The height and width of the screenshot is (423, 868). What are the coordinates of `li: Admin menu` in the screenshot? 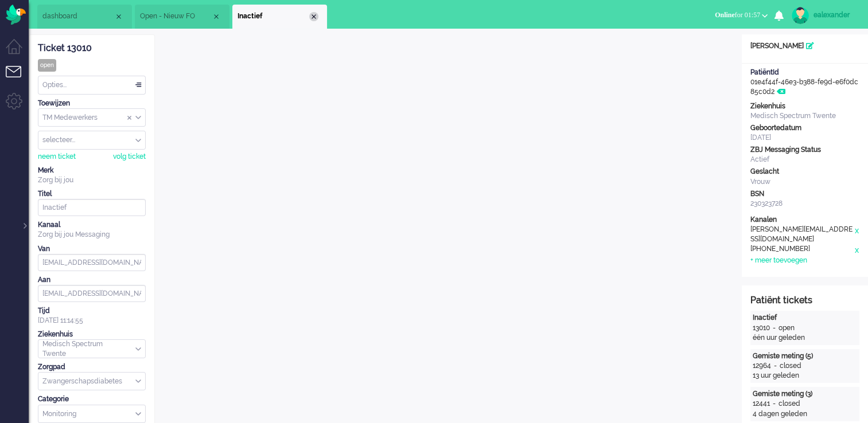 It's located at (18, 105).